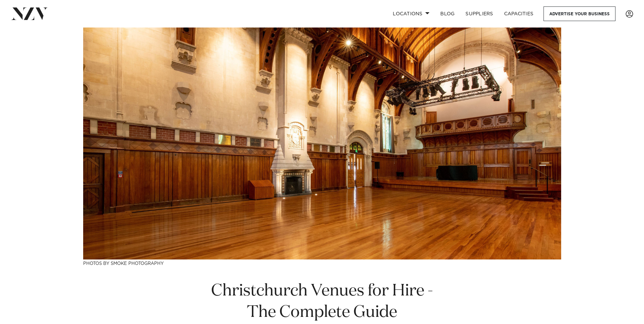 The width and height of the screenshot is (644, 324). What do you see at coordinates (29, 14) in the screenshot?
I see `img: nzv-logo.png` at bounding box center [29, 14].